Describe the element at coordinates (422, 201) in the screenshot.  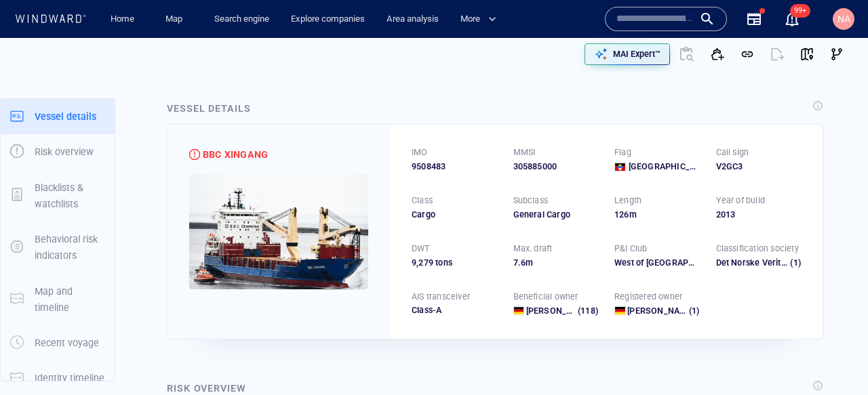
I see `p: Class` at that location.